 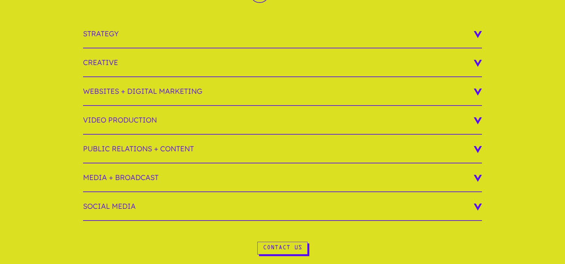 I want to click on h3: Social Media, so click(x=283, y=207).